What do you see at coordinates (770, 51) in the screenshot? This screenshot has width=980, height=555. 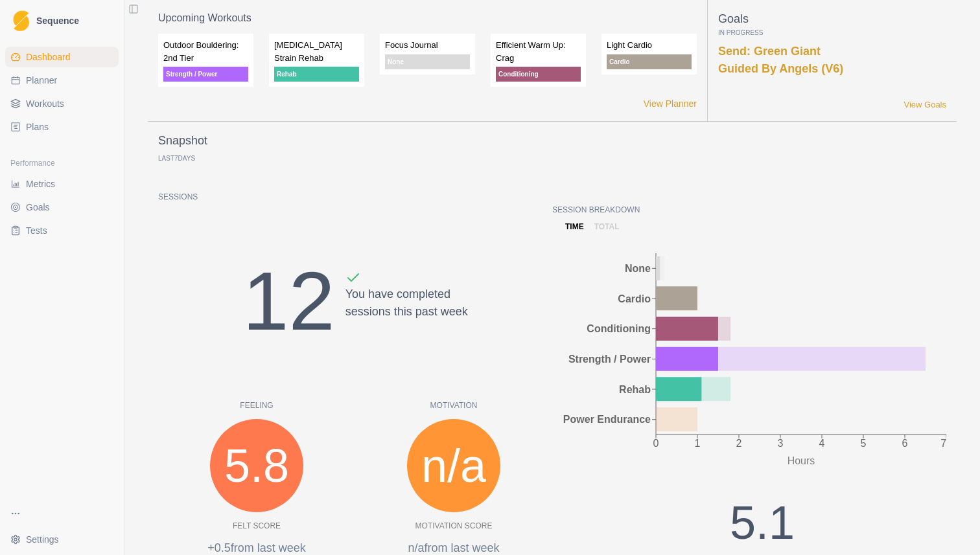 I see `a: Send: Green Giant` at bounding box center [770, 51].